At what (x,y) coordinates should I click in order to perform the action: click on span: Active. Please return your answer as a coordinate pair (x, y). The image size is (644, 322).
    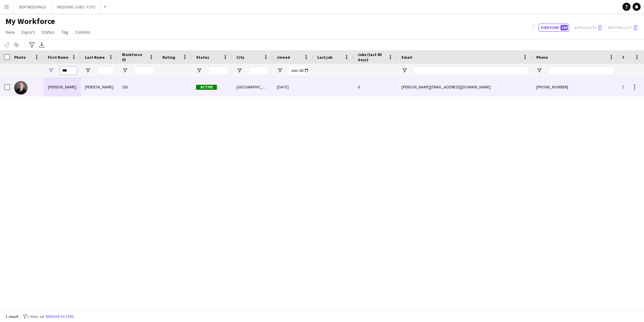
    Looking at the image, I should click on (206, 87).